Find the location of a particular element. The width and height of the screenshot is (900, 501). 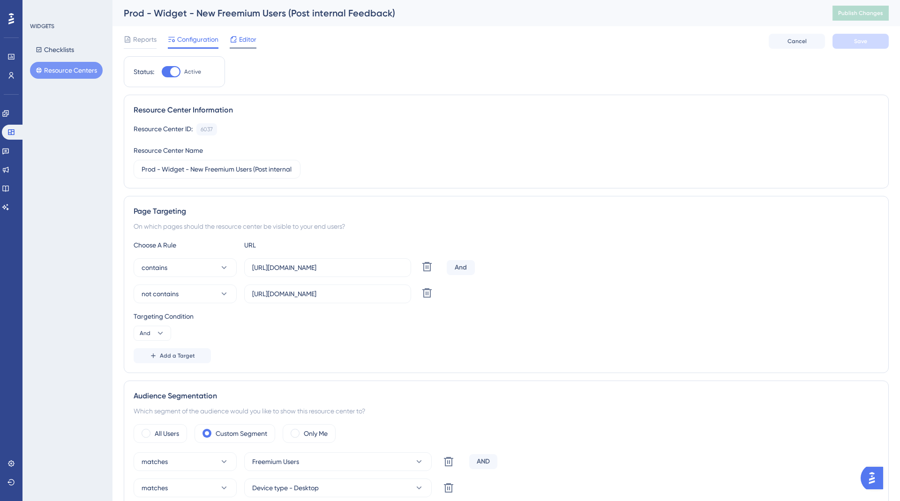

div: Choose A Rule is located at coordinates (185, 245).